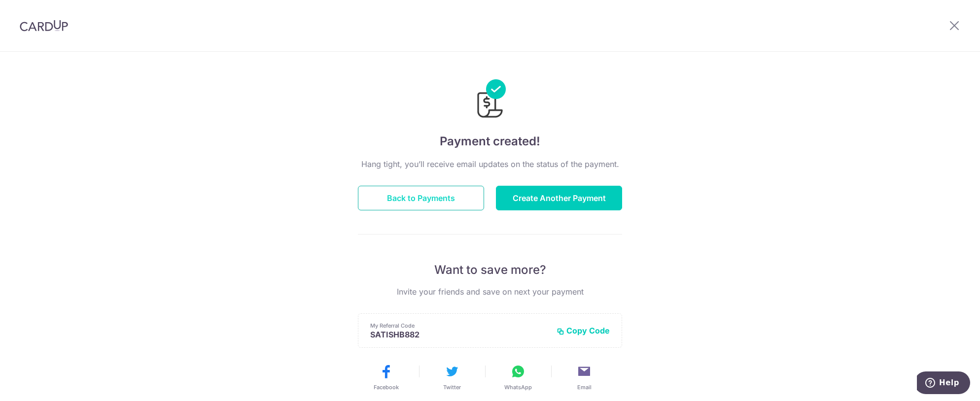 Image resolution: width=980 pixels, height=401 pixels. Describe the element at coordinates (490, 271) in the screenshot. I see `p: Want to save more?` at that location.